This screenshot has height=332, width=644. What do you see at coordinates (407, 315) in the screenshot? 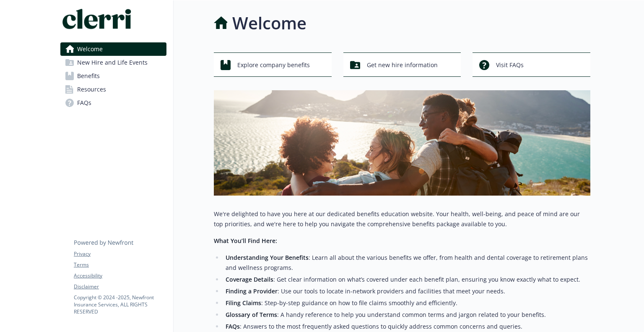
I see `li: : A handy reference to help you understand common terms and jargon related to your benefits.` at bounding box center [407, 315].